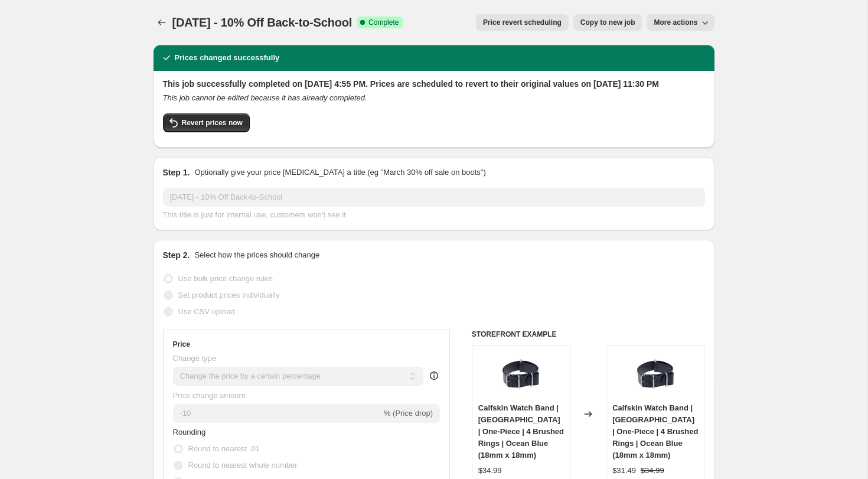 The width and height of the screenshot is (868, 479). What do you see at coordinates (277, 413) in the screenshot?
I see `input: -15` at bounding box center [277, 413].